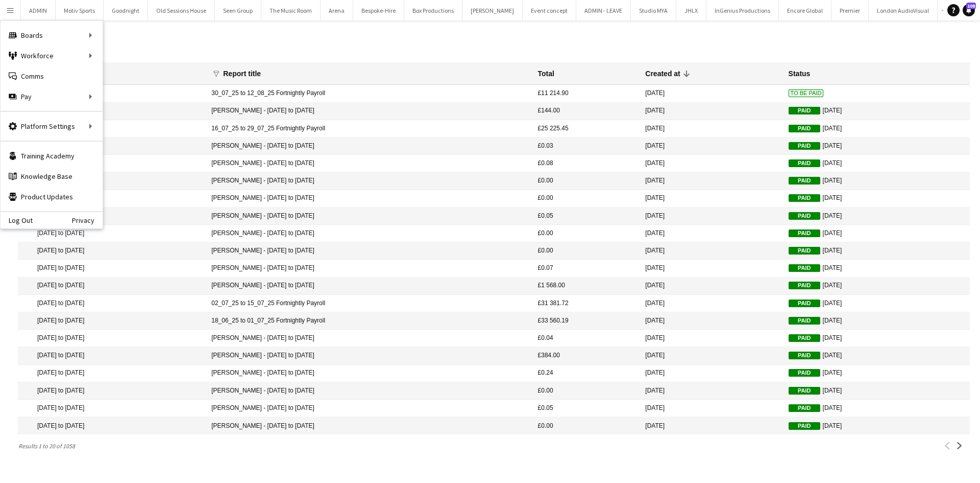 This screenshot has height=483, width=980. Describe the element at coordinates (807, 93) in the screenshot. I see `span: To Be Paid` at that location.